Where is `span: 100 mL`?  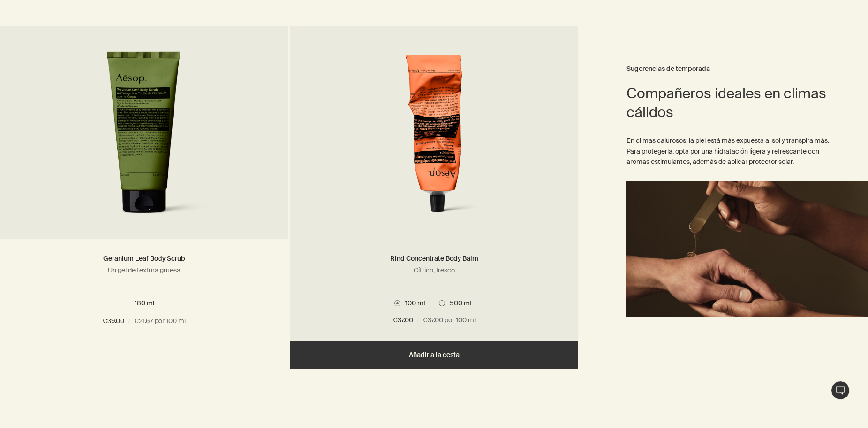 span: 100 mL is located at coordinates (414, 303).